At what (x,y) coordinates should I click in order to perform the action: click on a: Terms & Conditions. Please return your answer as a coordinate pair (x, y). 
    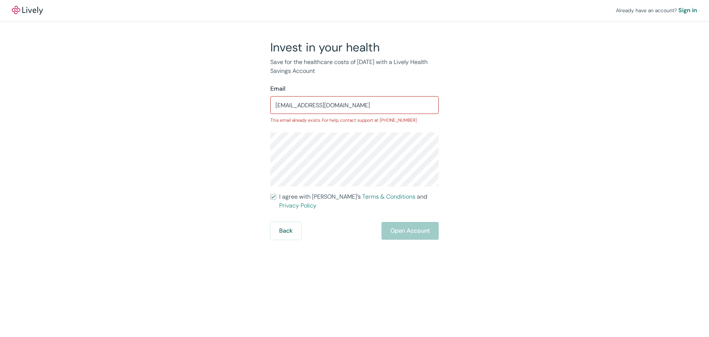
    Looking at the image, I should click on (389, 196).